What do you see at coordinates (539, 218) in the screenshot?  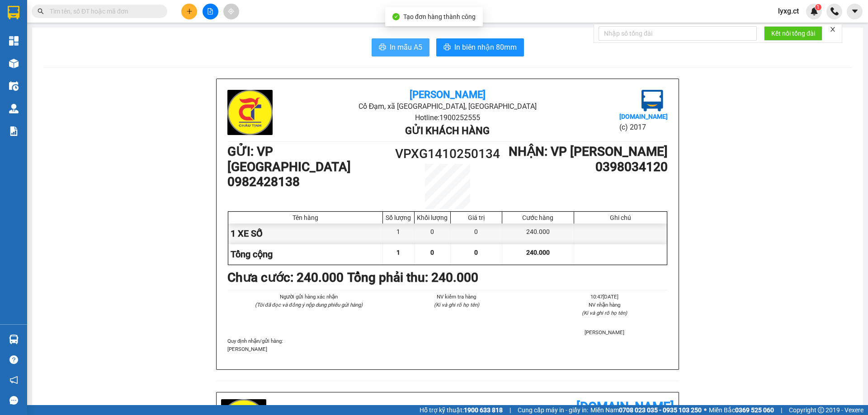 I see `div: Cước hàng` at bounding box center [539, 218].